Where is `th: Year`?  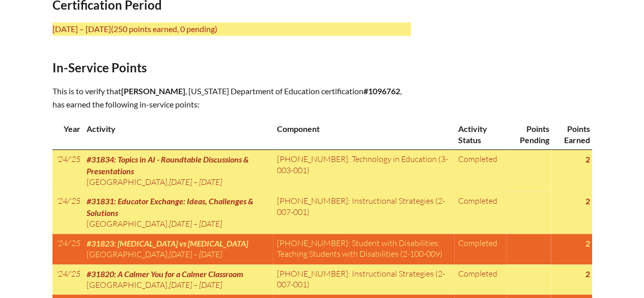 th: Year is located at coordinates (67, 134).